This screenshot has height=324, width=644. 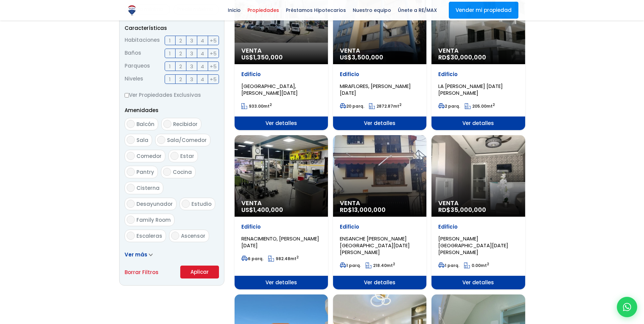 What do you see at coordinates (153, 220) in the screenshot?
I see `span: Family Room` at bounding box center [153, 220].